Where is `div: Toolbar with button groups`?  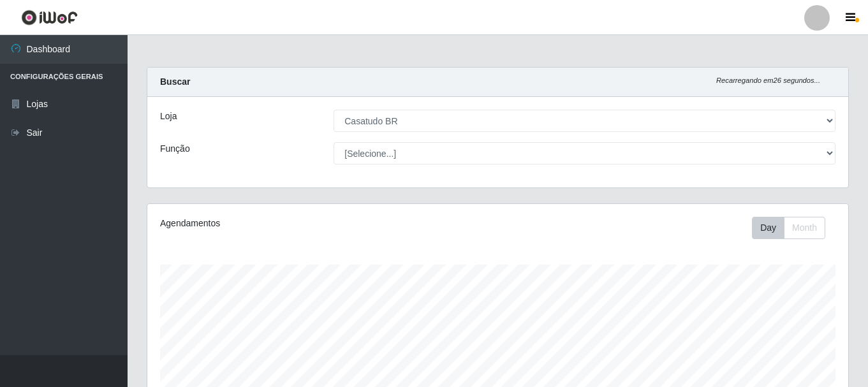
div: Toolbar with button groups is located at coordinates (793, 228).